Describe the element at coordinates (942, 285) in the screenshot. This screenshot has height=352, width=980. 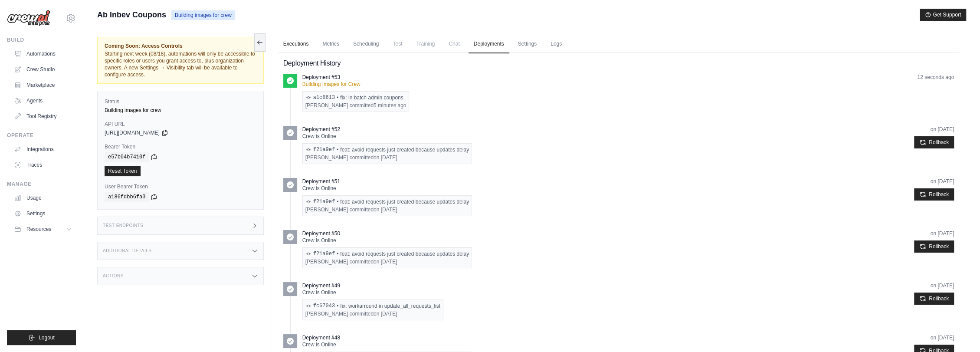
I see `time: July 30, 2025 at 10:46 GMT-3` at that location.